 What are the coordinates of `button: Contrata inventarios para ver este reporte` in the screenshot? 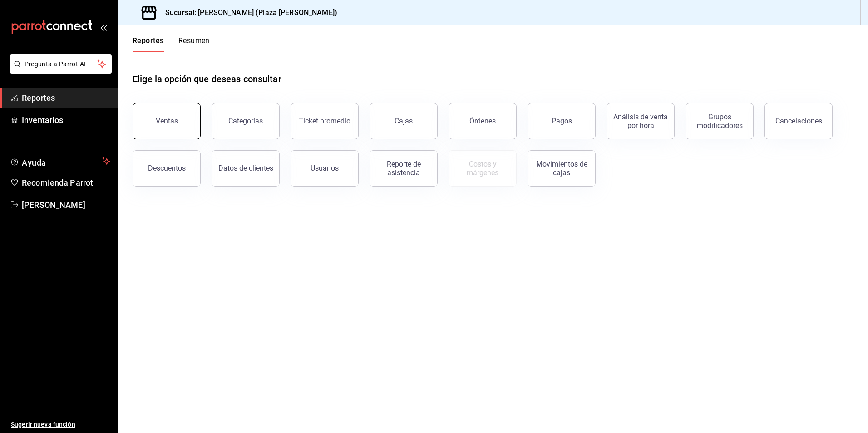 It's located at (482, 168).